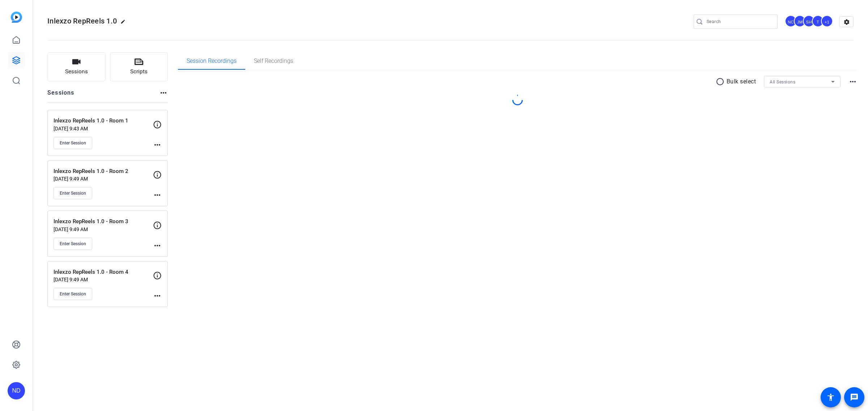 Image resolution: width=868 pixels, height=411 pixels. What do you see at coordinates (274, 61) in the screenshot?
I see `span: Self Recordings` at bounding box center [274, 61].